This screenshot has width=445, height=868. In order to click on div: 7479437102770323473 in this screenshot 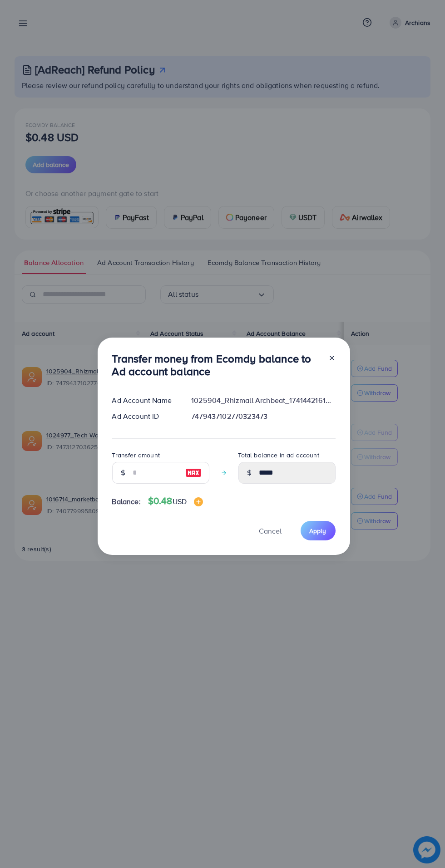, I will do `click(263, 416)`.